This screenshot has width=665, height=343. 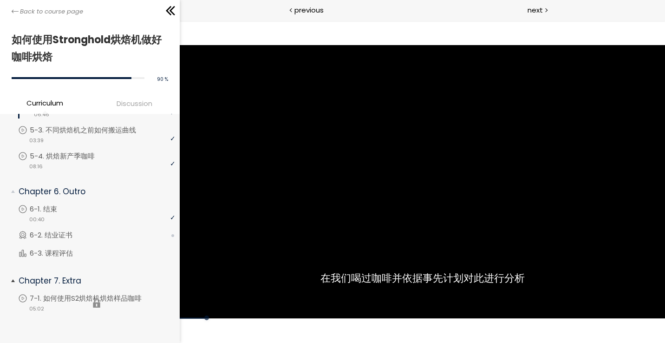 I want to click on span: 06:46, so click(x=41, y=114).